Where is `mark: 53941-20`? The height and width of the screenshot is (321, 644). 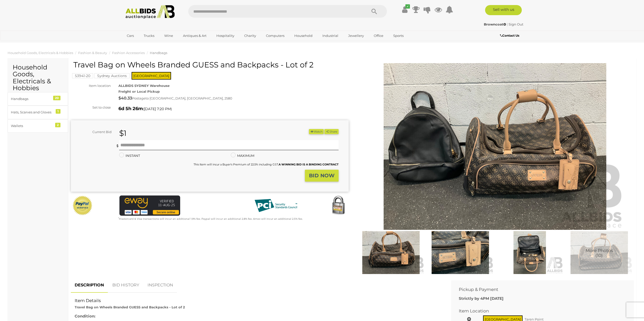
mark: 53941-20 is located at coordinates (83, 76).